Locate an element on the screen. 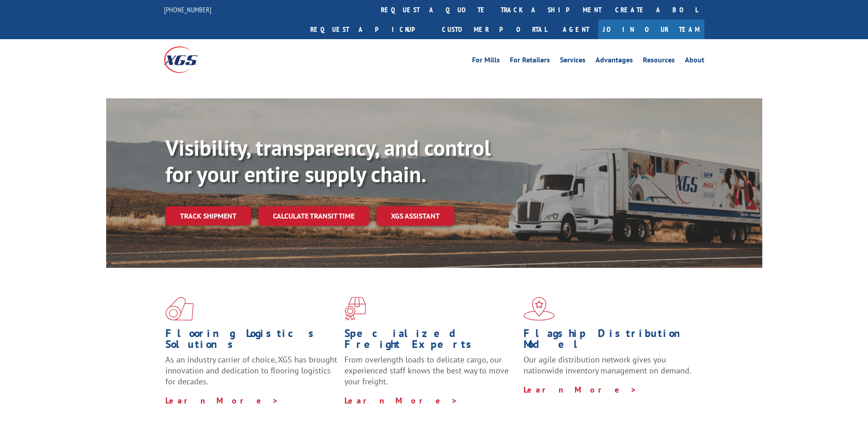 The width and height of the screenshot is (868, 434). a: For Retailers is located at coordinates (530, 61).